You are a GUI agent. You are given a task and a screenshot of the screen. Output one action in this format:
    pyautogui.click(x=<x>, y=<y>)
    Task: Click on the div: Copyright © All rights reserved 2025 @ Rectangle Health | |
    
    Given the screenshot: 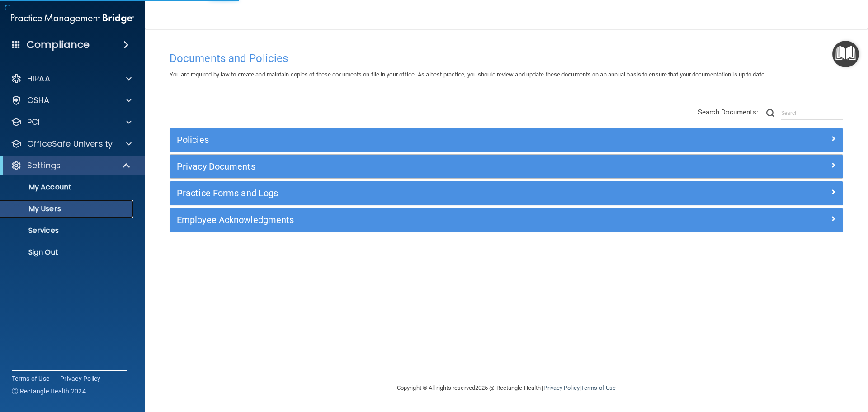 What is the action you would take?
    pyautogui.click(x=507, y=388)
    